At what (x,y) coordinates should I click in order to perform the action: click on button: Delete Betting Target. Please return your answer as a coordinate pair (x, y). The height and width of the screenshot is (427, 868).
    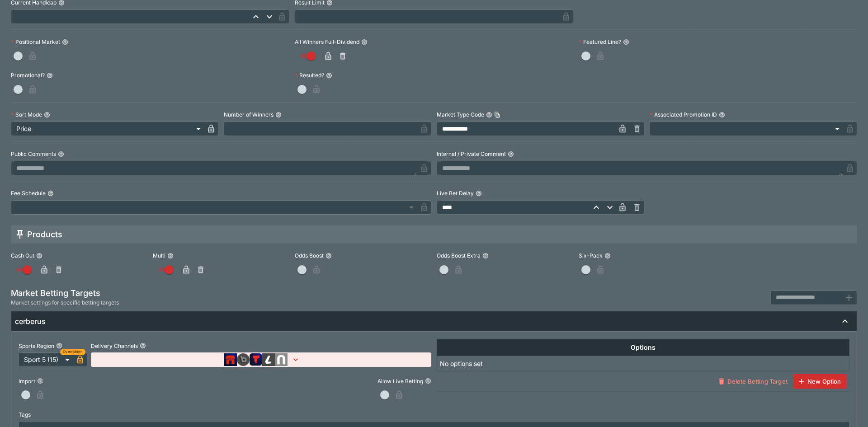
    Looking at the image, I should click on (753, 381).